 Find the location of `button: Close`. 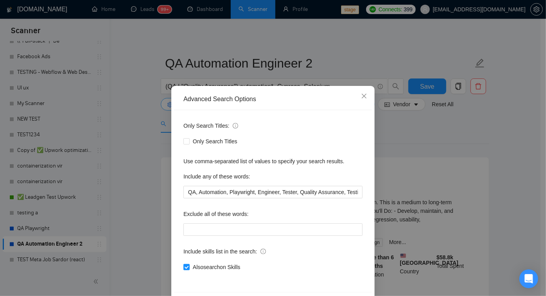

button: Close is located at coordinates (364, 97).